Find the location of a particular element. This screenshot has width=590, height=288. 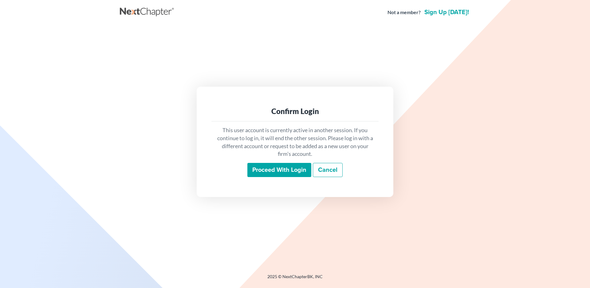

div: Confirm Login is located at coordinates (295, 111).